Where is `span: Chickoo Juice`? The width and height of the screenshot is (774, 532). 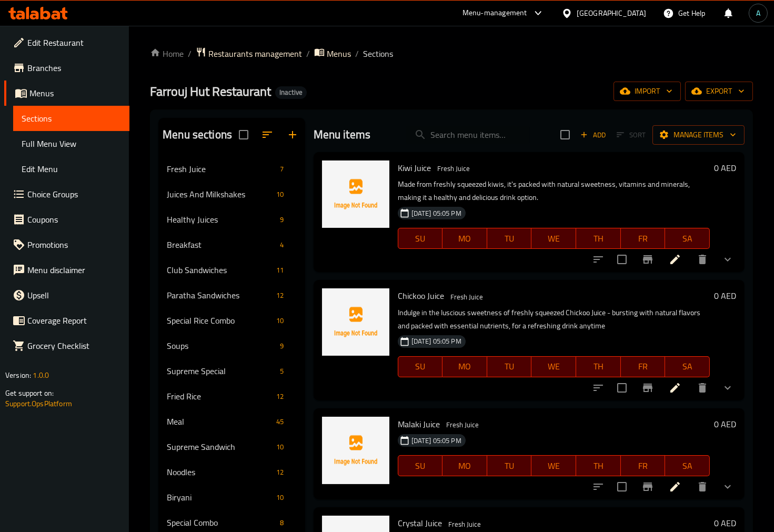
span: Chickoo Juice is located at coordinates (421, 295).